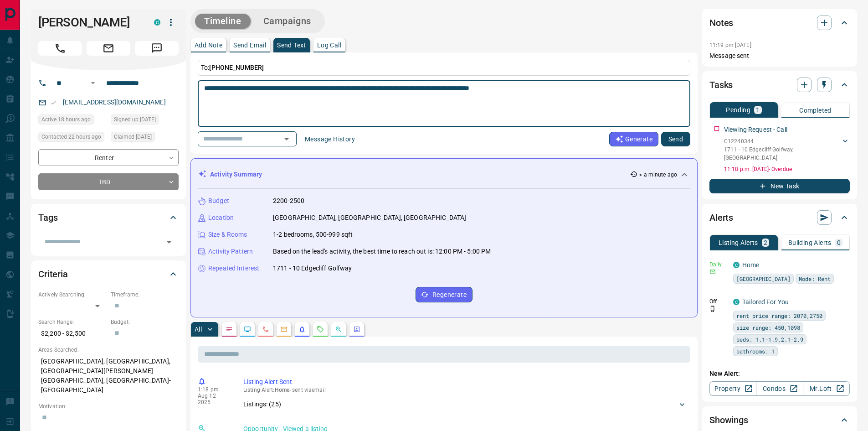 This screenshot has width=868, height=431. What do you see at coordinates (780, 55) in the screenshot?
I see `p: Message sent` at bounding box center [780, 55].